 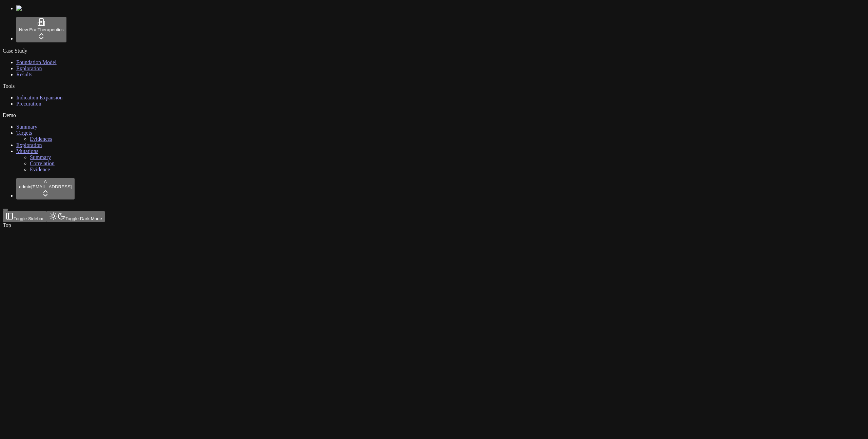 What do you see at coordinates (29, 103) in the screenshot?
I see `a: Precuration` at bounding box center [29, 103].